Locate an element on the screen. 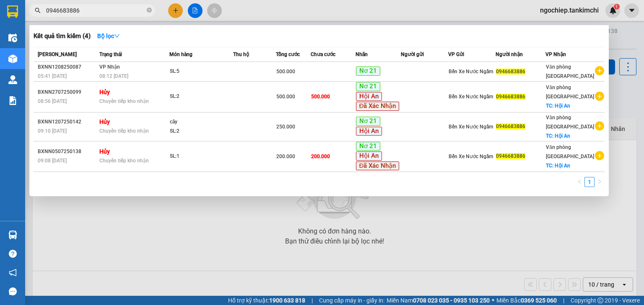  strong: Bộ lọc is located at coordinates (108, 36).